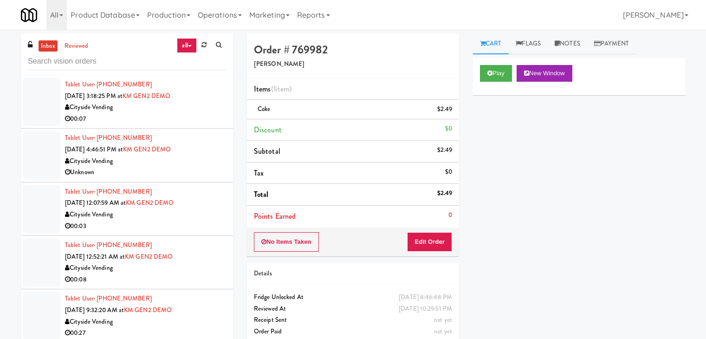 This screenshot has height=339, width=706. I want to click on a: Notes, so click(567, 44).